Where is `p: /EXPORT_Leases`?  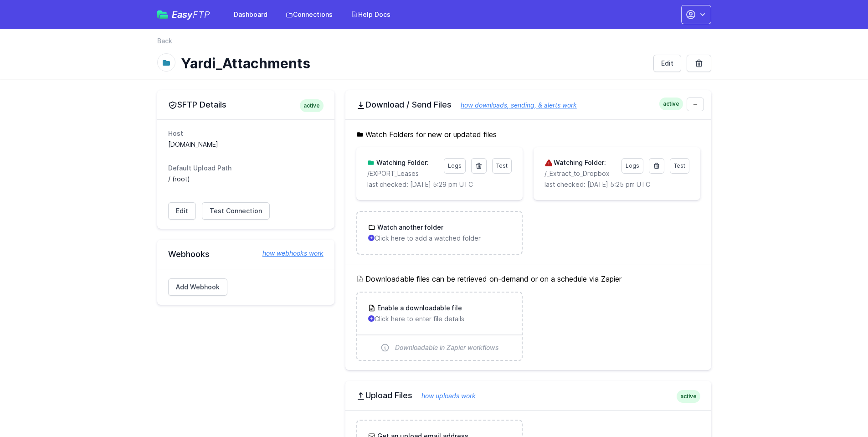 p: /EXPORT_Leases is located at coordinates (403, 173).